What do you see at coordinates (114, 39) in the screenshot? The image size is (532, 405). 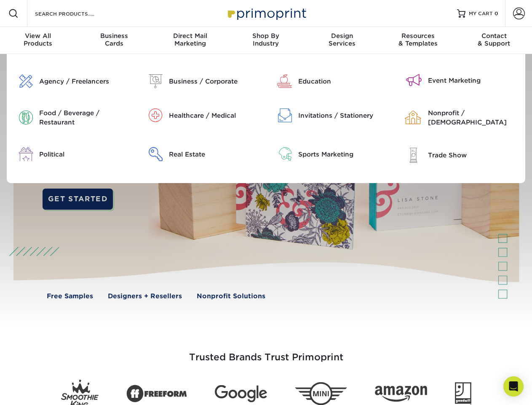 I see `div: Cards` at bounding box center [114, 39].